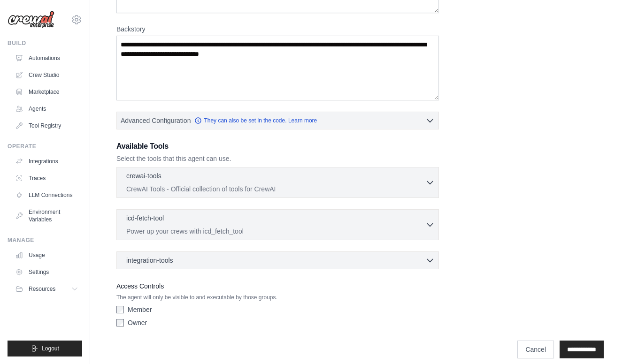  Describe the element at coordinates (150, 260) in the screenshot. I see `span: integration-tools` at that location.